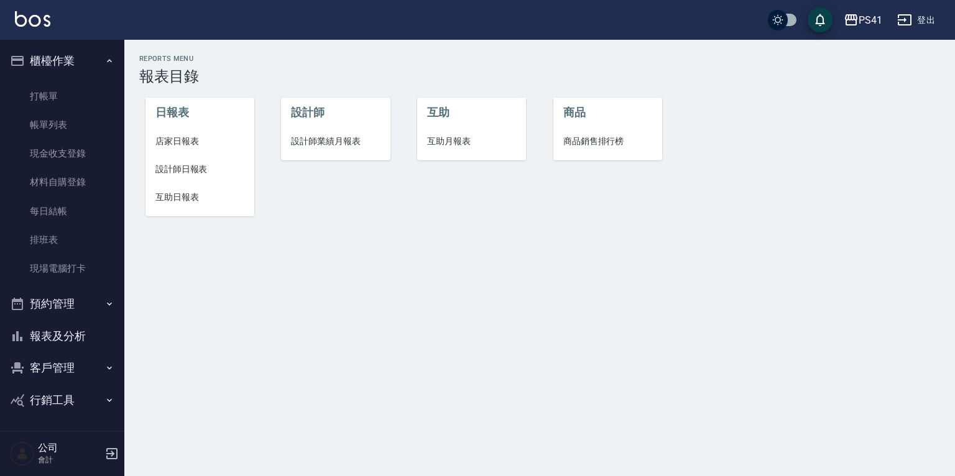  I want to click on a: 互助日報表, so click(199, 197).